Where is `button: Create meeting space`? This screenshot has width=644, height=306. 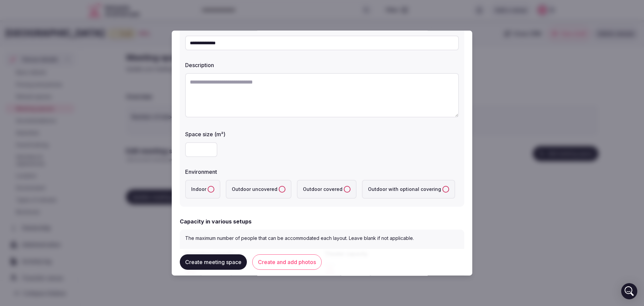 button: Create meeting space is located at coordinates (214, 262).